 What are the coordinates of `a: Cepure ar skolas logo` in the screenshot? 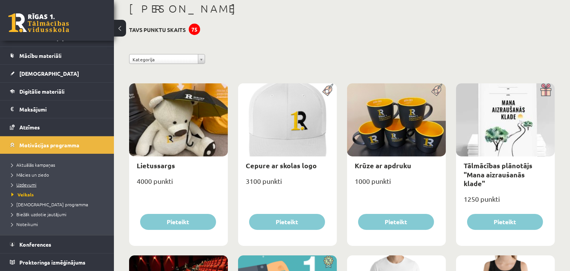 It's located at (281, 165).